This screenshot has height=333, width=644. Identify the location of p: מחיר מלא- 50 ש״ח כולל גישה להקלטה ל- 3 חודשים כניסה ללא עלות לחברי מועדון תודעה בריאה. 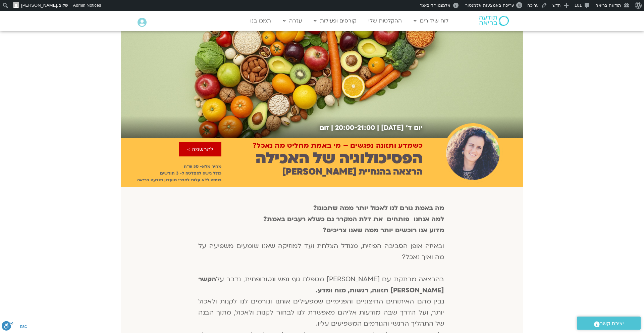
(171, 173).